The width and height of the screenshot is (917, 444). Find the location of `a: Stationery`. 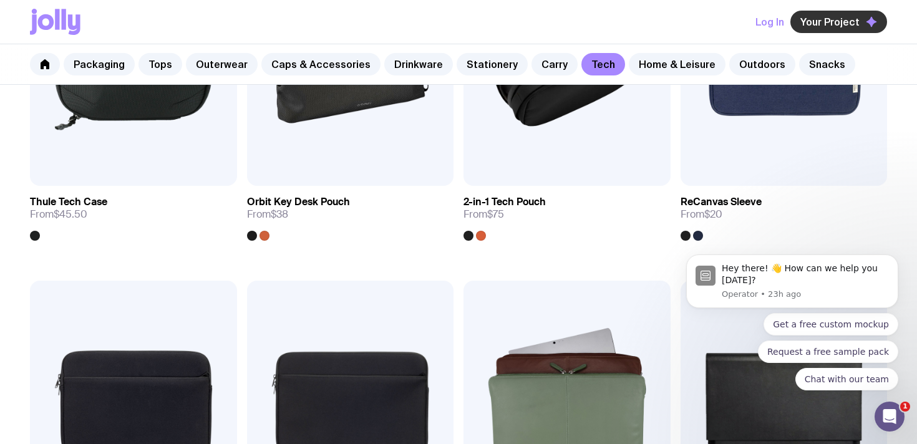

a: Stationery is located at coordinates (492, 64).